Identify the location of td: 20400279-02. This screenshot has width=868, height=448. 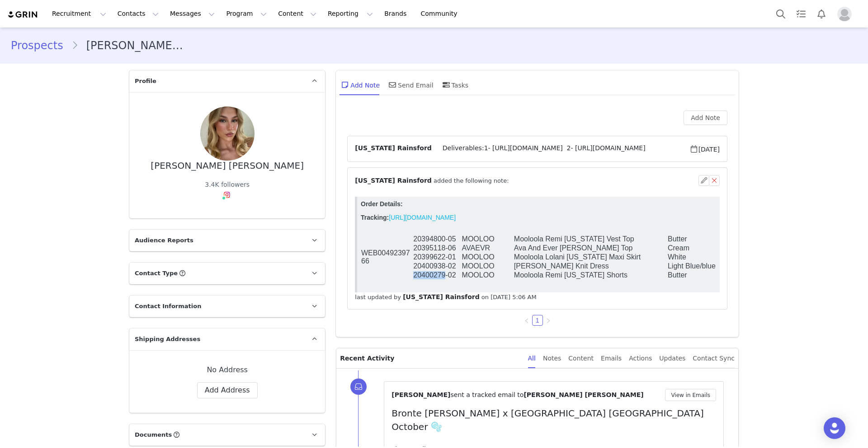
(80, 79).